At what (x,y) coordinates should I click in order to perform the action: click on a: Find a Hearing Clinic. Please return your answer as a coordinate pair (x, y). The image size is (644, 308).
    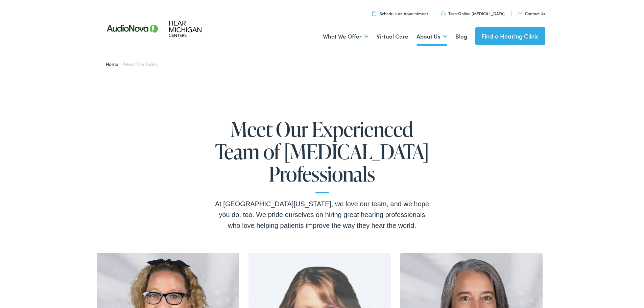
    Looking at the image, I should click on (510, 36).